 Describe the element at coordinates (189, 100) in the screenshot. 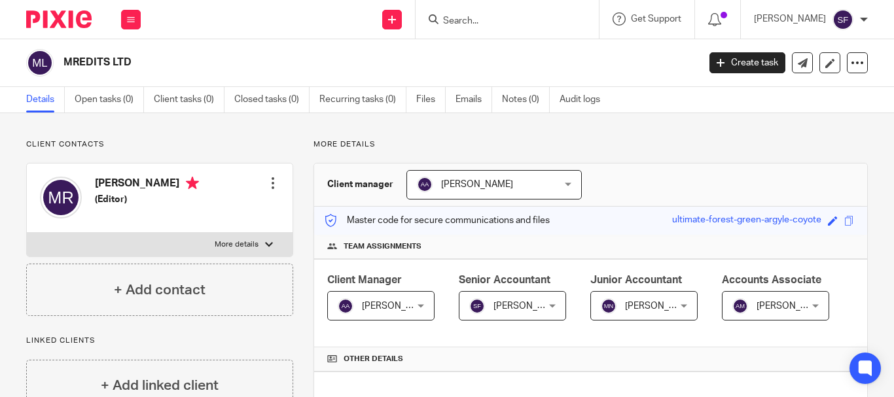

I see `a: Client tasks (0)` at that location.